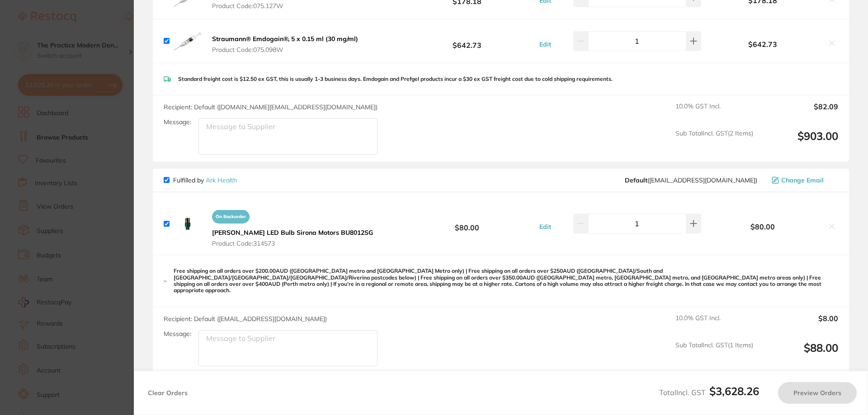 The image size is (868, 415). Describe the element at coordinates (285, 39) in the screenshot. I see `b: Straumann® Emdogain®, 5 x 0.15 ml (30 mg/ml)` at that location.